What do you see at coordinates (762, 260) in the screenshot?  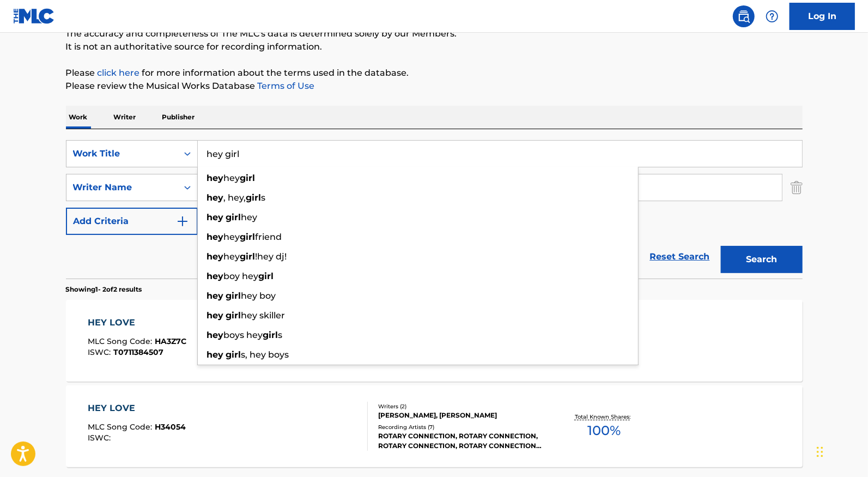 I see `button: Search` at bounding box center [762, 260].